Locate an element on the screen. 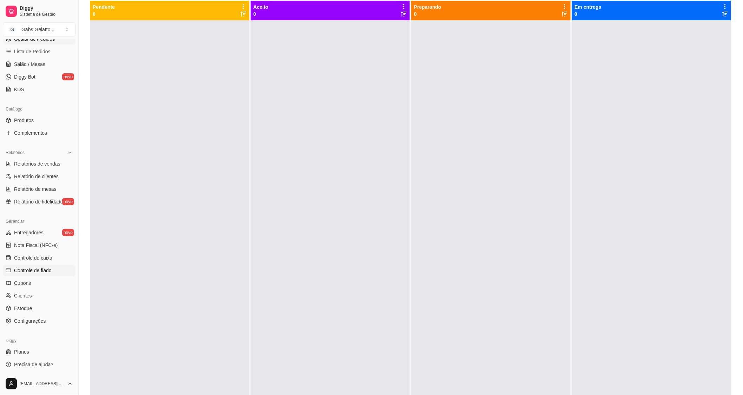 This screenshot has height=395, width=743. span: Relatórios is located at coordinates (15, 153).